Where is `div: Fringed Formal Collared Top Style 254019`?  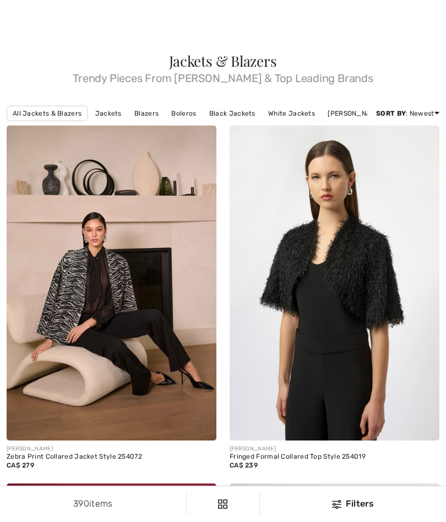 div: Fringed Formal Collared Top Style 254019 is located at coordinates (334, 457).